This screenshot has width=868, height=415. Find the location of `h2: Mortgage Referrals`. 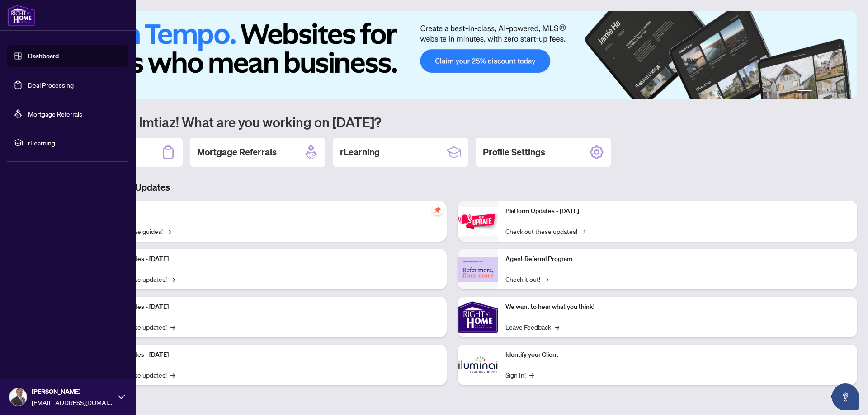

h2: Mortgage Referrals is located at coordinates (237, 152).